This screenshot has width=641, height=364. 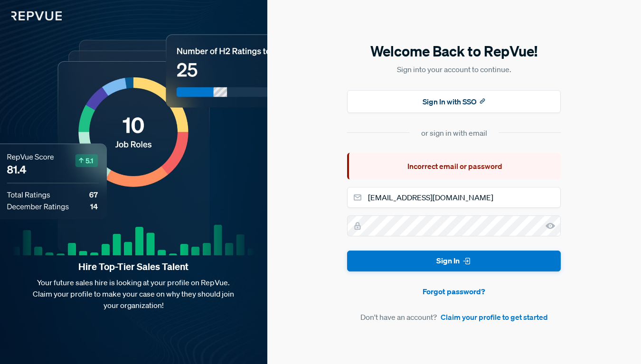 I want to click on p: Sign into your account to continue., so click(x=454, y=69).